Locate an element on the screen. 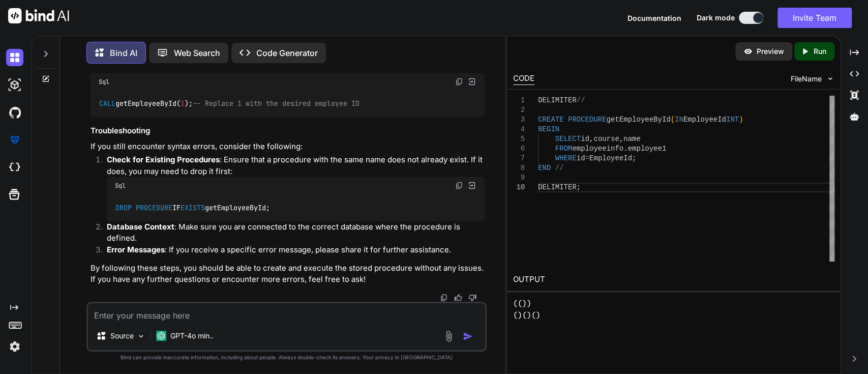  button: Documentation is located at coordinates (655, 18).